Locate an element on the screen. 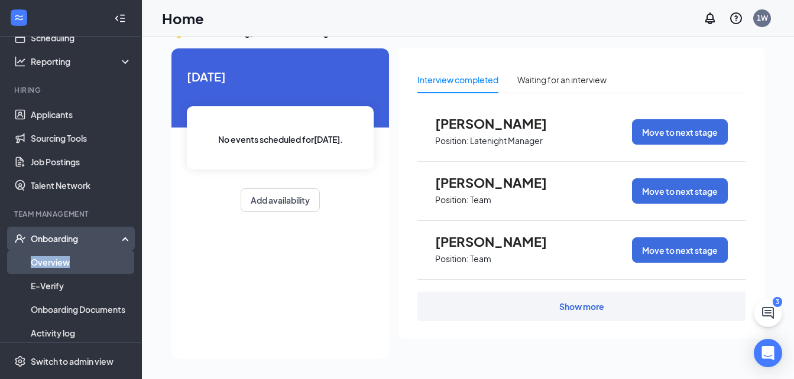 This screenshot has height=379, width=794. p: Latenight Manager is located at coordinates (506, 141).